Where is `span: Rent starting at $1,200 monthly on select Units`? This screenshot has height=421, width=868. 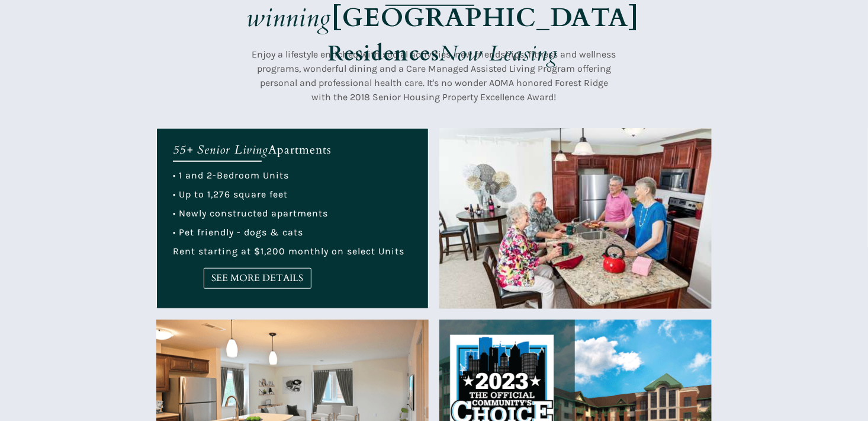 span: Rent starting at $1,200 monthly on select Units is located at coordinates (288, 251).